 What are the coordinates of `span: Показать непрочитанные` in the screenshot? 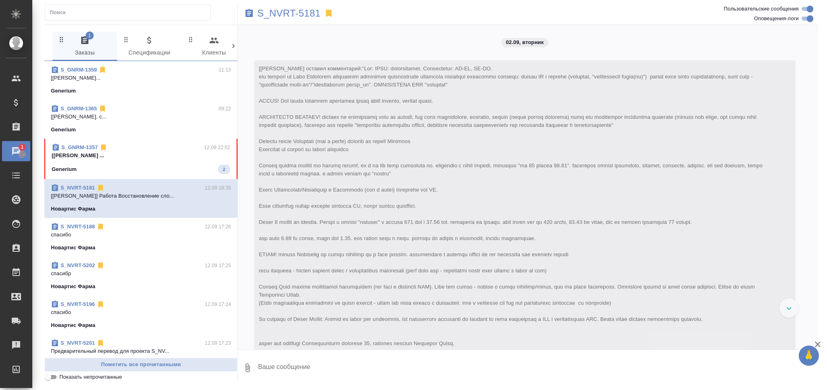 It's located at (90, 377).